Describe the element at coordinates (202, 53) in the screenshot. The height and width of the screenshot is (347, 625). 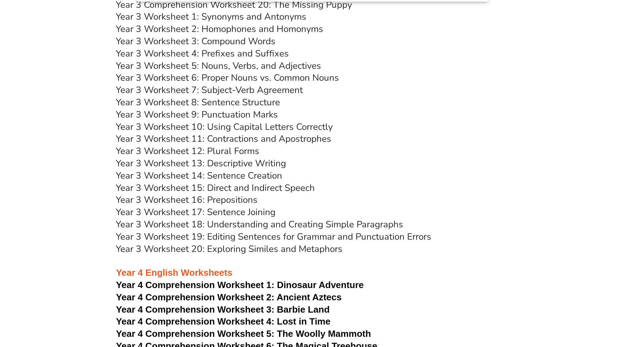
I see `a: Year 3 Worksheet 4: Prefixes and Suffixes` at that location.